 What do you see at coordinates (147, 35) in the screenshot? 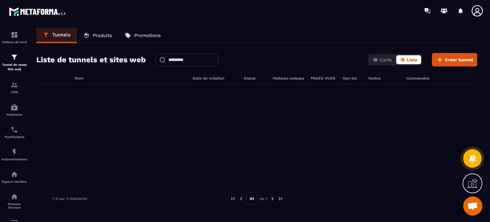
I see `p: Promotions` at bounding box center [147, 35].